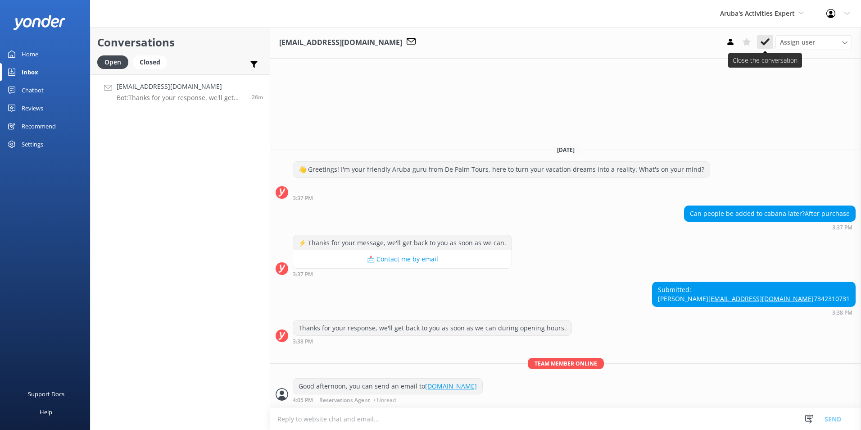  What do you see at coordinates (257, 97) in the screenshot?
I see `span: 03:38pm 18-Aug-2025 (UTC -04:00) America/Caracas` at bounding box center [257, 97].